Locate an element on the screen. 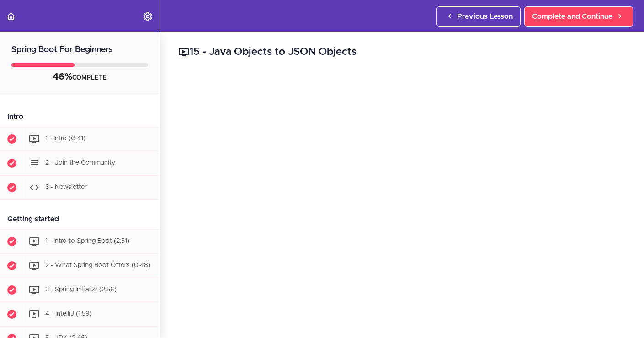 Image resolution: width=644 pixels, height=338 pixels. span: 3 - Spring Initializr (2:56) is located at coordinates (81, 290).